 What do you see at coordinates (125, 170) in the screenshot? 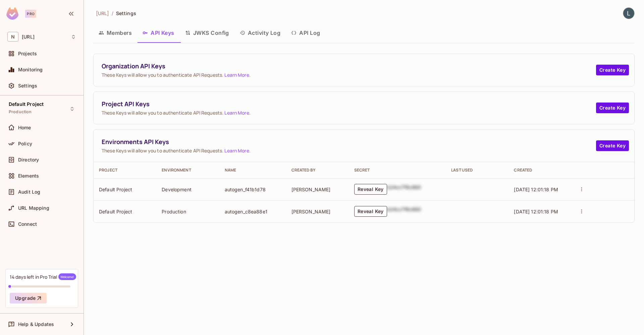
I see `div: Project` at bounding box center [125, 170].